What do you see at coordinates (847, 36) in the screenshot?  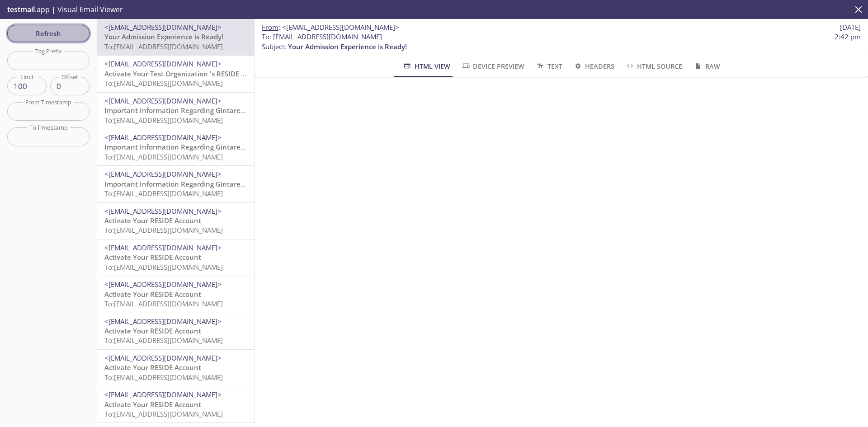 I see `span: 2:42 pm` at bounding box center [847, 36].